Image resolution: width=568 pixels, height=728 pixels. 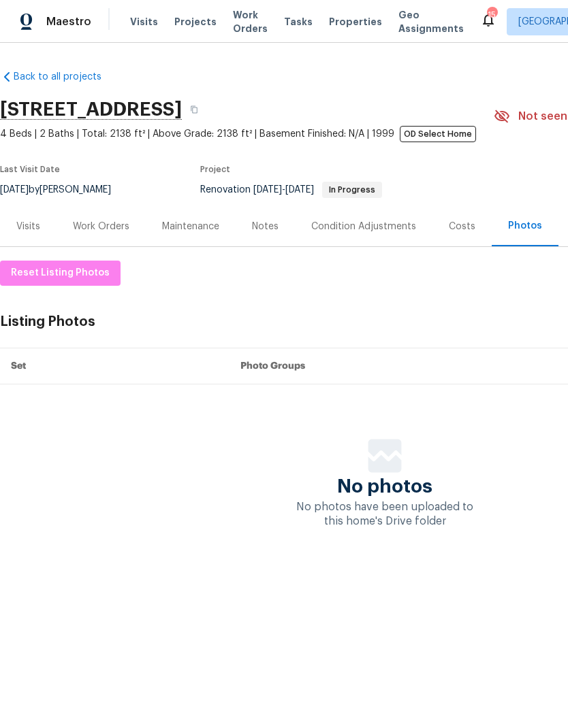 What do you see at coordinates (215, 170) in the screenshot?
I see `span: Project` at bounding box center [215, 170].